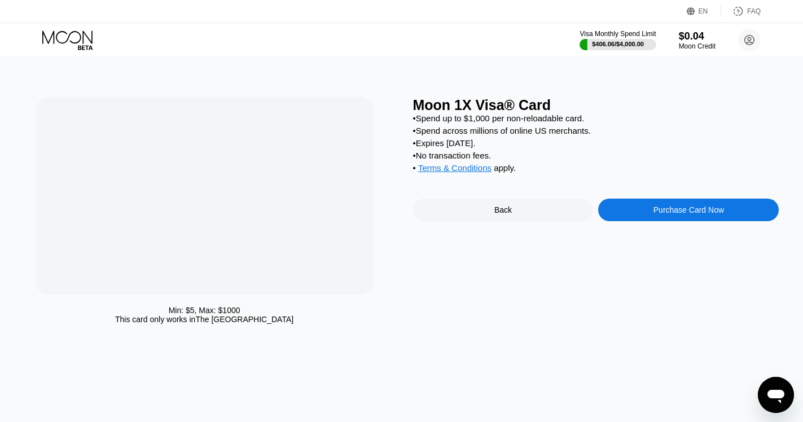 The width and height of the screenshot is (803, 422). Describe the element at coordinates (596, 130) in the screenshot. I see `div: • Spend across millions of online US merchants.` at that location.